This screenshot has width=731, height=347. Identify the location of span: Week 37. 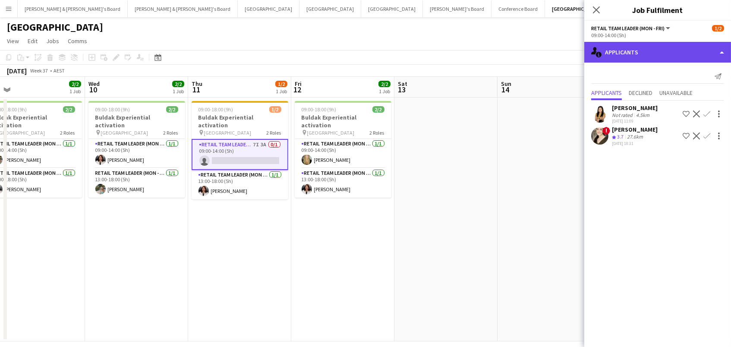
(39, 70).